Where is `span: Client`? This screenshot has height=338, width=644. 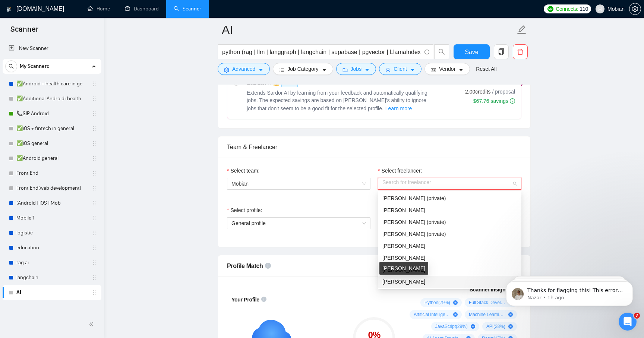 span: Client is located at coordinates (400, 69).